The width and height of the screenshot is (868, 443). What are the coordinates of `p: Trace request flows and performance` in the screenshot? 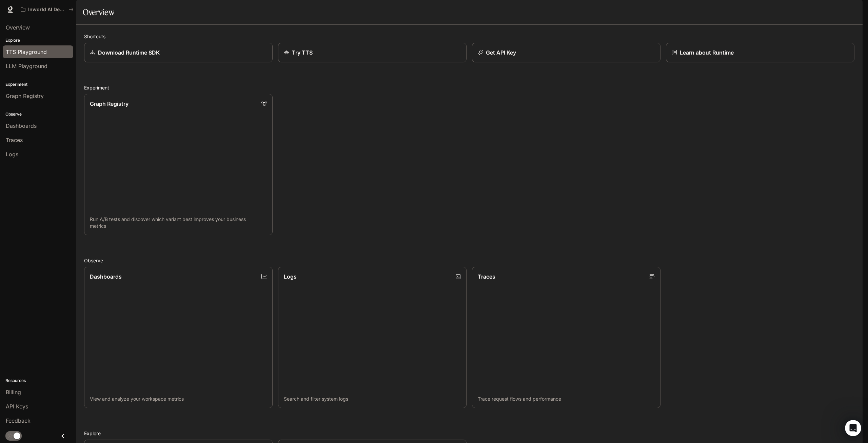 It's located at (566, 399).